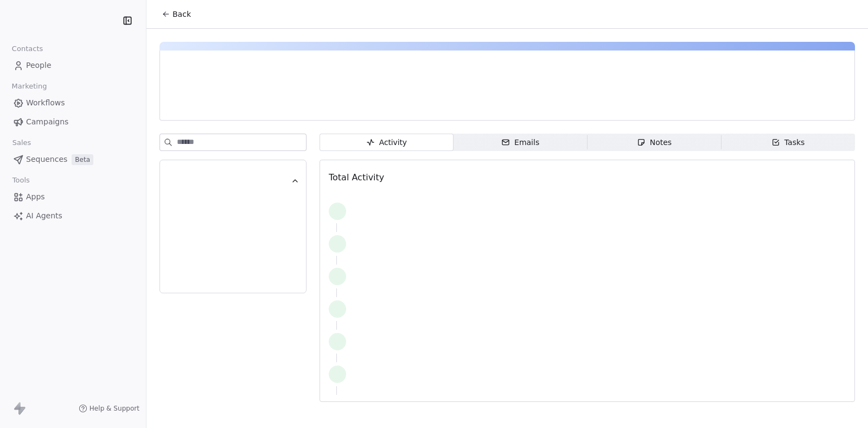 Image resolution: width=868 pixels, height=428 pixels. Describe the element at coordinates (182, 14) in the screenshot. I see `span: Back` at that location.